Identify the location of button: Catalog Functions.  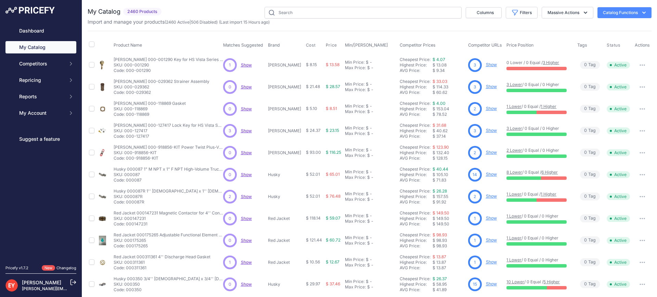
(625, 13).